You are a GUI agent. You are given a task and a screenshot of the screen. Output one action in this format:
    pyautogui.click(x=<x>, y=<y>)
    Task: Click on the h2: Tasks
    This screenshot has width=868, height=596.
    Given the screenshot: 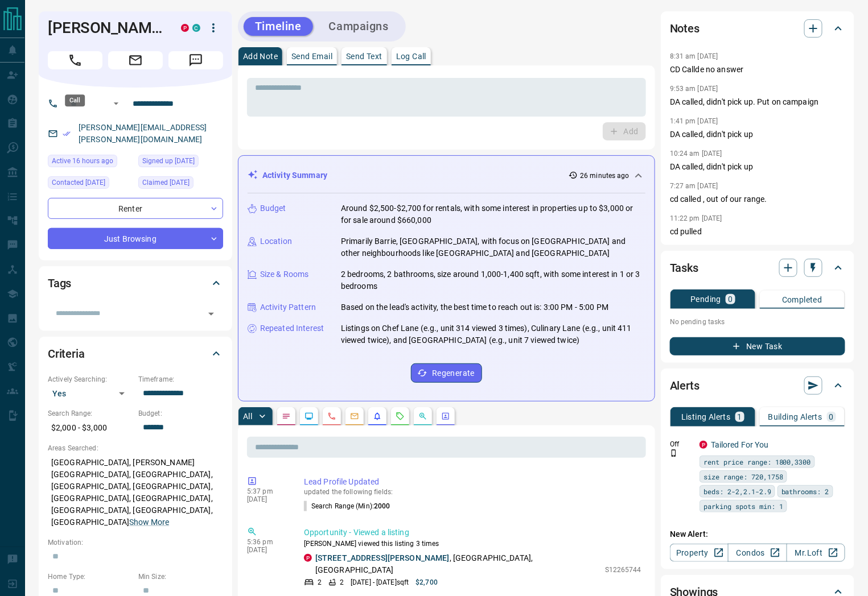 What is the action you would take?
    pyautogui.click(x=684, y=268)
    